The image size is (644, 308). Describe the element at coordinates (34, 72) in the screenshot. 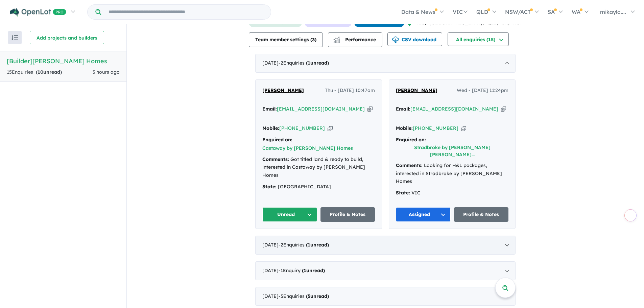

I see `div: 15 Enquir ies` at that location.